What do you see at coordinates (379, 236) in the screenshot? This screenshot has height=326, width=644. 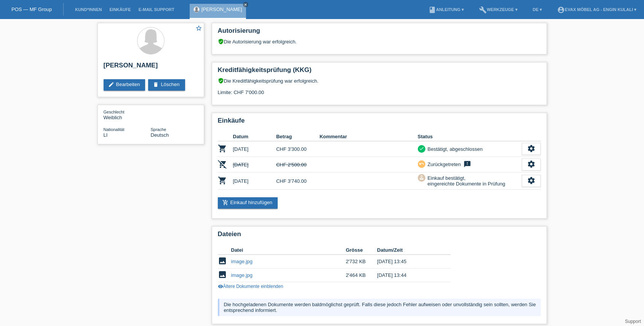 I see `h2: Dateien` at bounding box center [379, 236].